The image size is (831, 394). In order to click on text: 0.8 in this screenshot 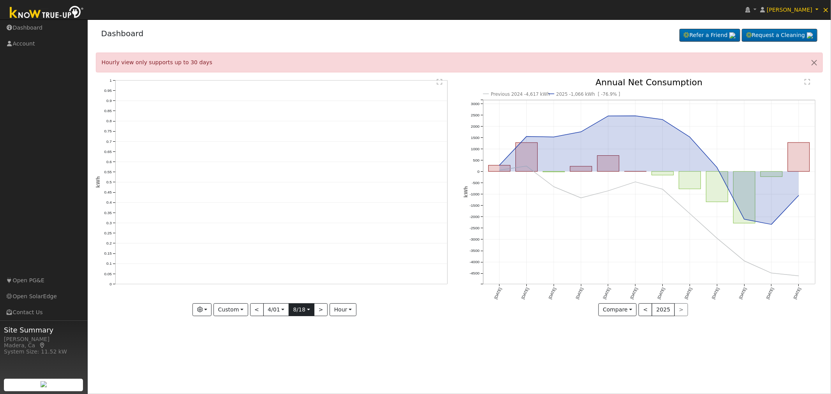, I will do `click(109, 121)`.